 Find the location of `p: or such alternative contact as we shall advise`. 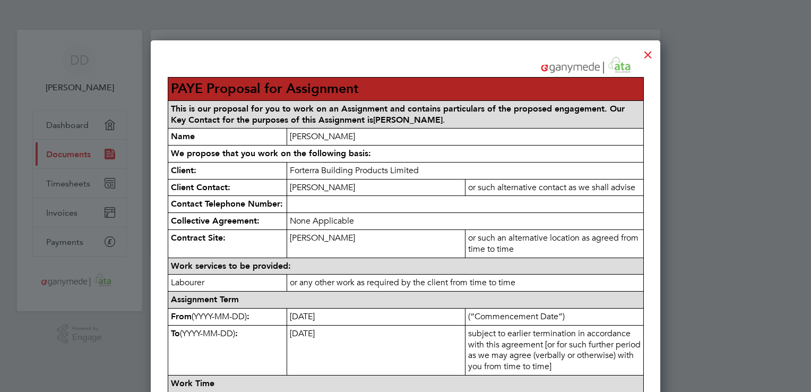

p: or such alternative contact as we shall advise is located at coordinates (554, 187).